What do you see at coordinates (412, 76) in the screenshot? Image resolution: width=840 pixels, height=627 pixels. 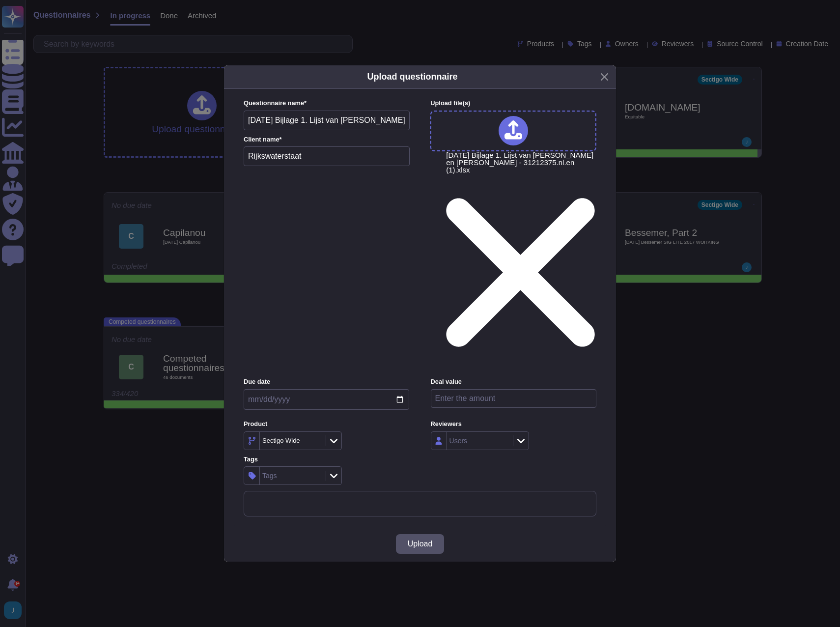 I see `h5: Upload questionnaire` at bounding box center [412, 76].